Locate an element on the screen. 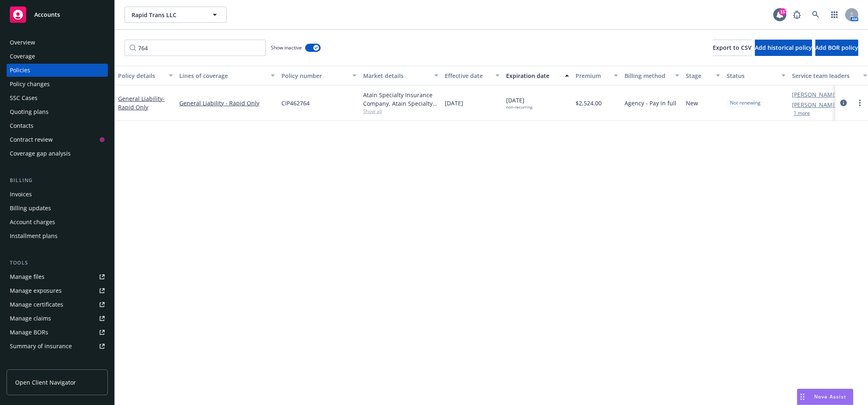 The image size is (868, 405). a: Installment plans is located at coordinates (57, 236).